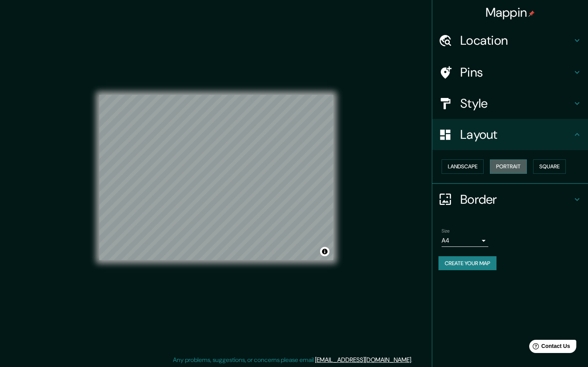 Image resolution: width=588 pixels, height=367 pixels. I want to click on div: A4, so click(465, 241).